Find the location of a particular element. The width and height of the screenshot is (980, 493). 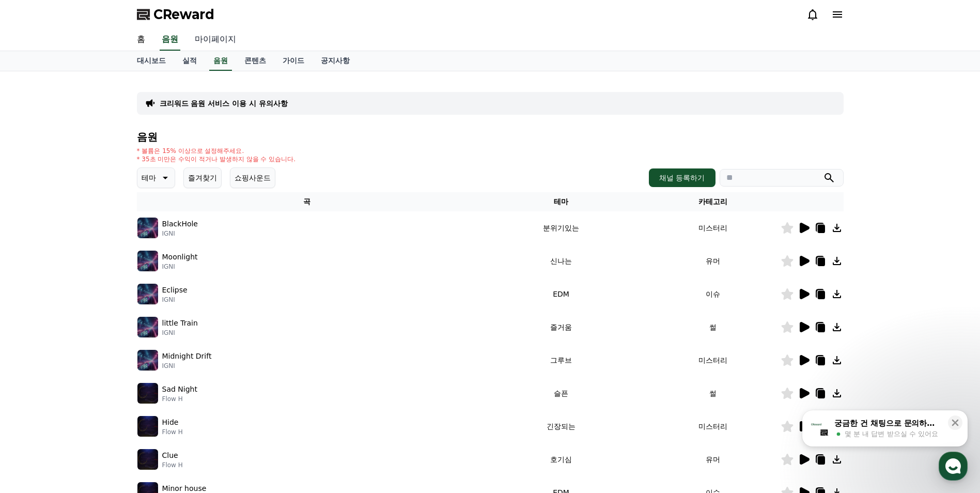

p: Midnight Drift is located at coordinates (187, 356).